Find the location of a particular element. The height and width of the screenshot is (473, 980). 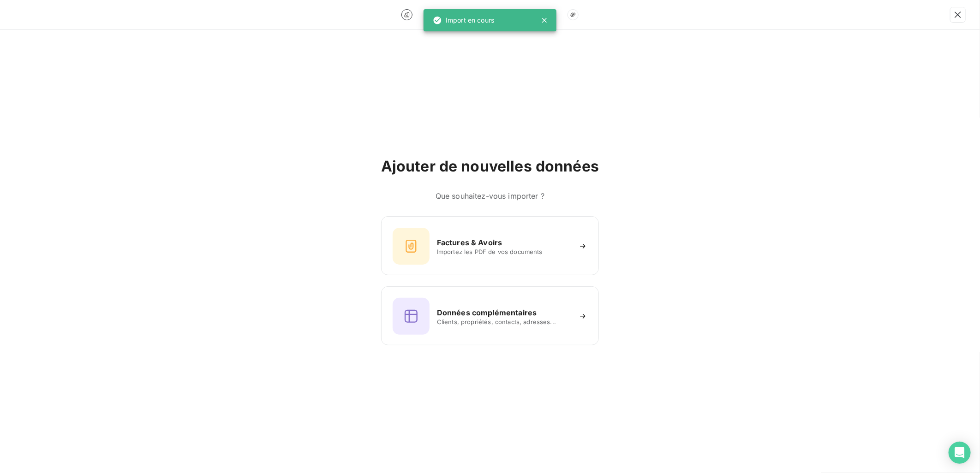

h6: Factures & Avoirs is located at coordinates (470, 243).